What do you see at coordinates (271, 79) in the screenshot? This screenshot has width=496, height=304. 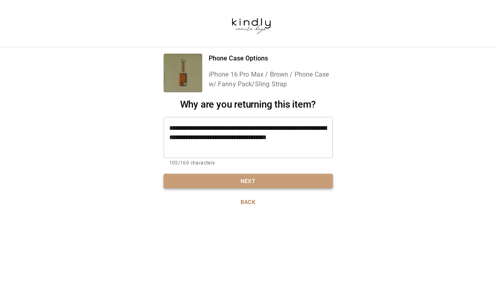 I see `p: iPhone 16 Pro Max / Brown / Phone Case w/ Fanny Pack/Sling Strap` at bounding box center [271, 79].